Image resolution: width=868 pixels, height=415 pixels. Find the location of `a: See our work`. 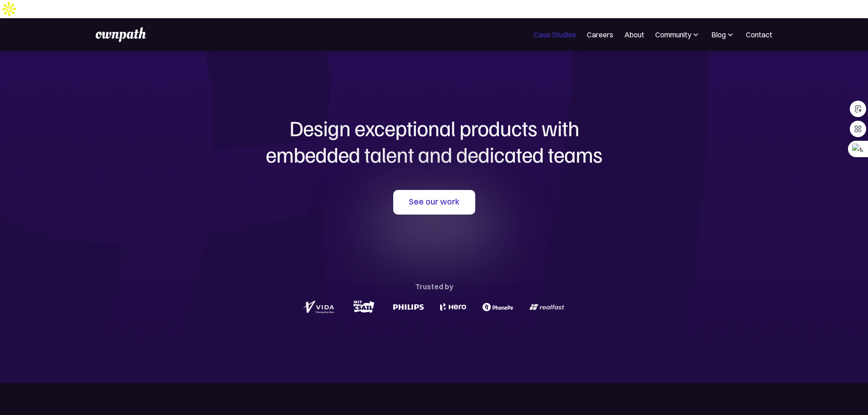

a: See our work is located at coordinates (434, 202).